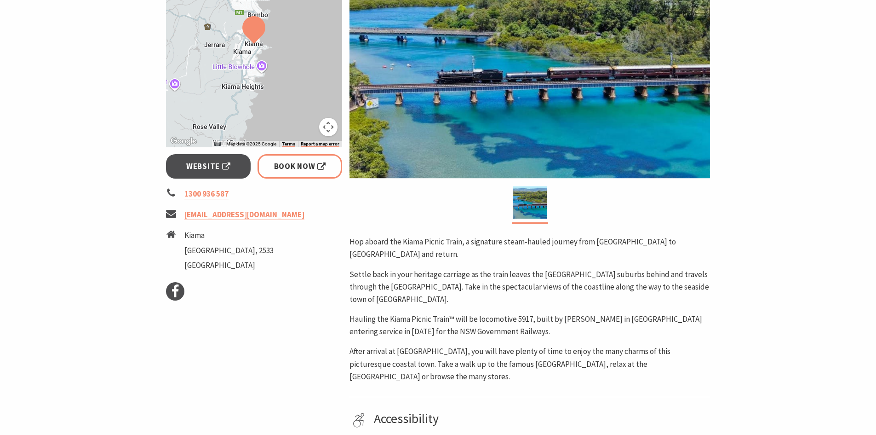  Describe the element at coordinates (229, 235) in the screenshot. I see `li: Kiama` at that location.